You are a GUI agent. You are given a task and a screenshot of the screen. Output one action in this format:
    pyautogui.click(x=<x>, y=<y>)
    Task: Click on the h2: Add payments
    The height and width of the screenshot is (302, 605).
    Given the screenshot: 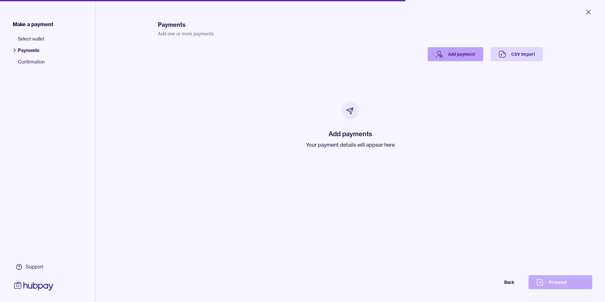 What is the action you would take?
    pyautogui.click(x=350, y=134)
    